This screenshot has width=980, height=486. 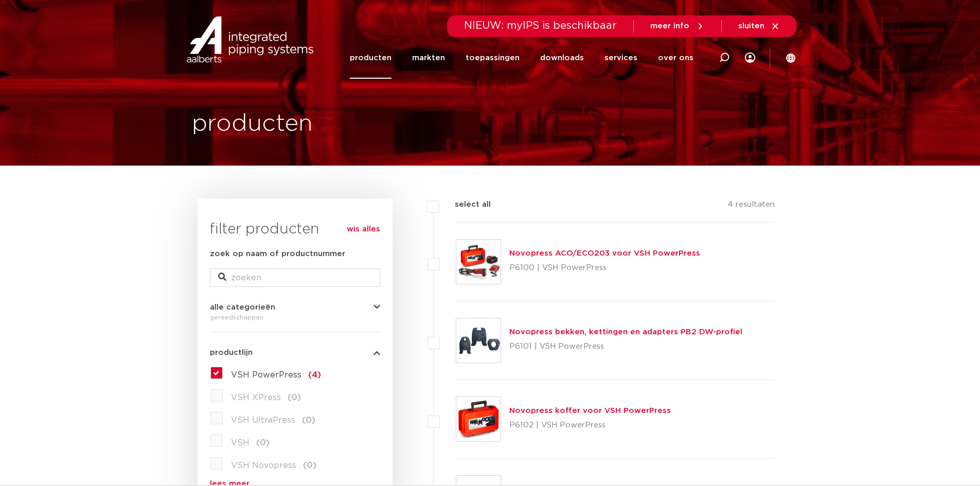 I want to click on p: 4 resultaten, so click(x=751, y=206).